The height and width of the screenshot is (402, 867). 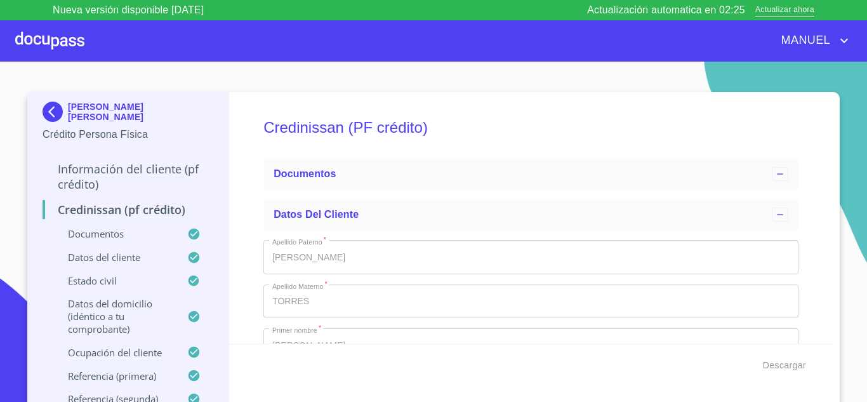 I want to click on p: Estado civil, so click(x=115, y=281).